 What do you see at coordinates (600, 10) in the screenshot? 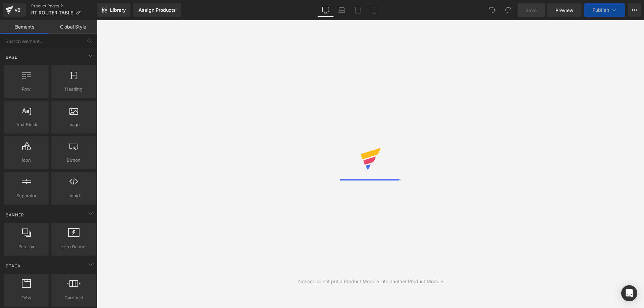
I see `span: Publish` at bounding box center [600, 10].